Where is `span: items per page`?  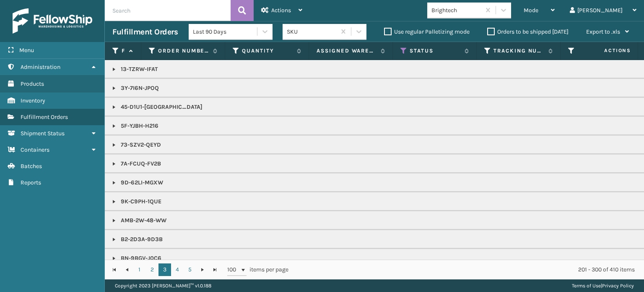
span: items per page is located at coordinates (258, 270).